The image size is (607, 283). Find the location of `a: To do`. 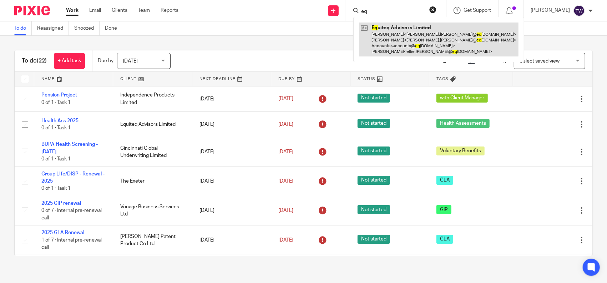

a: To do is located at coordinates (23, 28).